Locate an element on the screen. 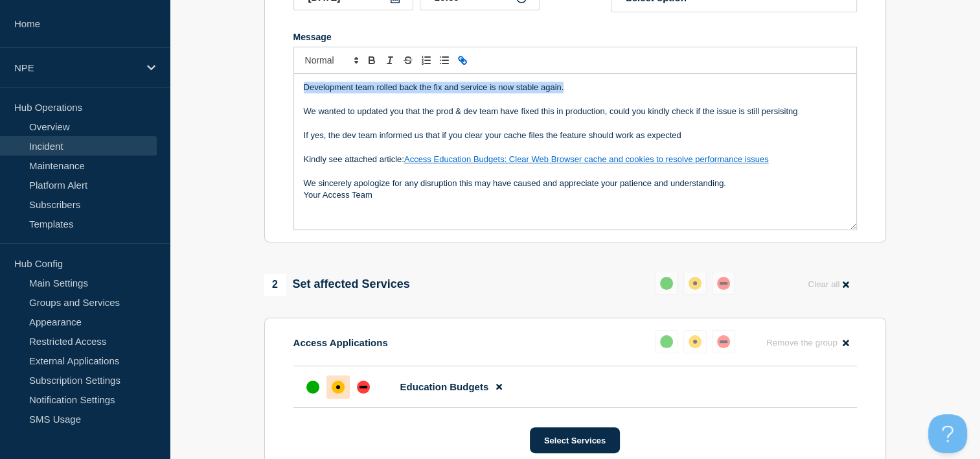  p: Development team rolled back the fix and service is now stable again. is located at coordinates (575, 88).